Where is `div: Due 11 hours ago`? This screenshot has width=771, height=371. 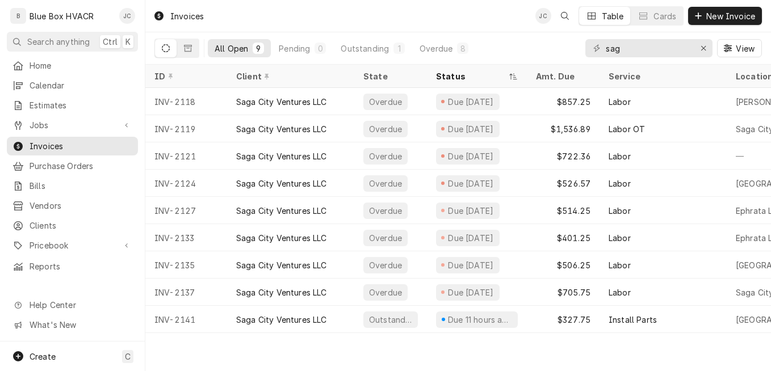
div: Due 11 hours ago is located at coordinates (480, 320).